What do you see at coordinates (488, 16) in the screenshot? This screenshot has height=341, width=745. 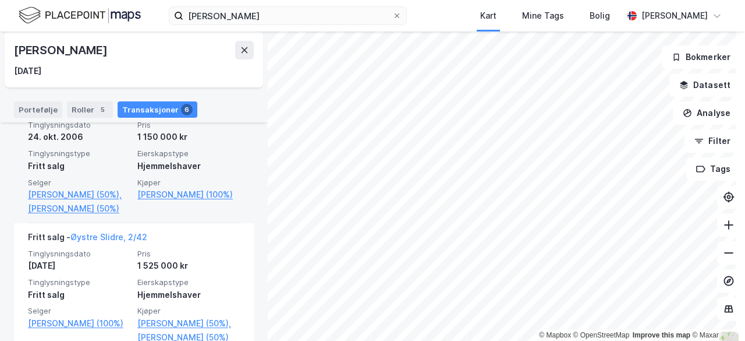 I see `div: Kart` at bounding box center [488, 16].